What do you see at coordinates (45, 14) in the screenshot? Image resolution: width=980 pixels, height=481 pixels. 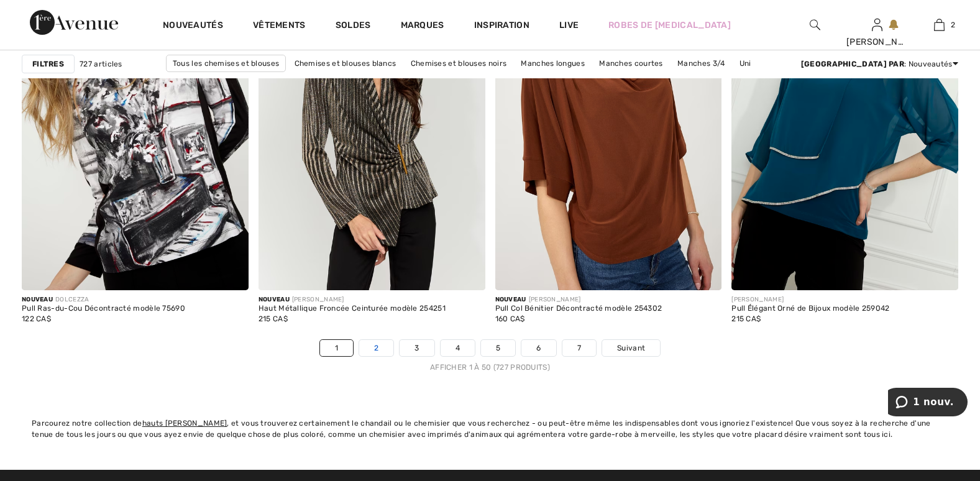 I see `span: 1 nouv.` at bounding box center [45, 14].